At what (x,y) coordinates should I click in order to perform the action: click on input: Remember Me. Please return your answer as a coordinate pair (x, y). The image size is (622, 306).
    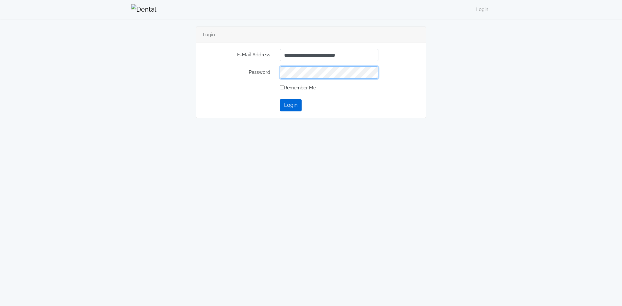
    Looking at the image, I should click on (282, 87).